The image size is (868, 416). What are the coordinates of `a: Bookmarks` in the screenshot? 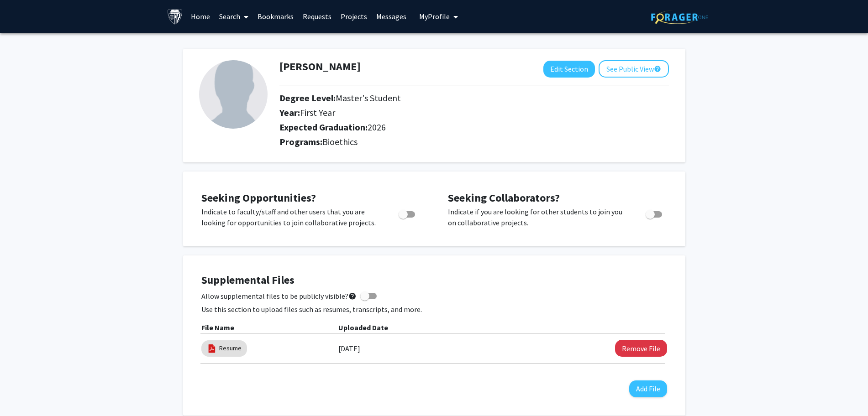 It's located at (275, 16).